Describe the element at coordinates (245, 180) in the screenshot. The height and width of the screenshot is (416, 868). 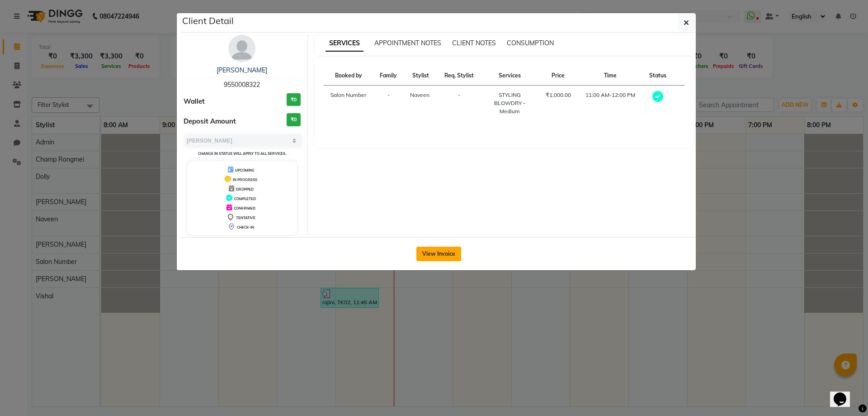
I see `span: IN PROGRESS` at that location.